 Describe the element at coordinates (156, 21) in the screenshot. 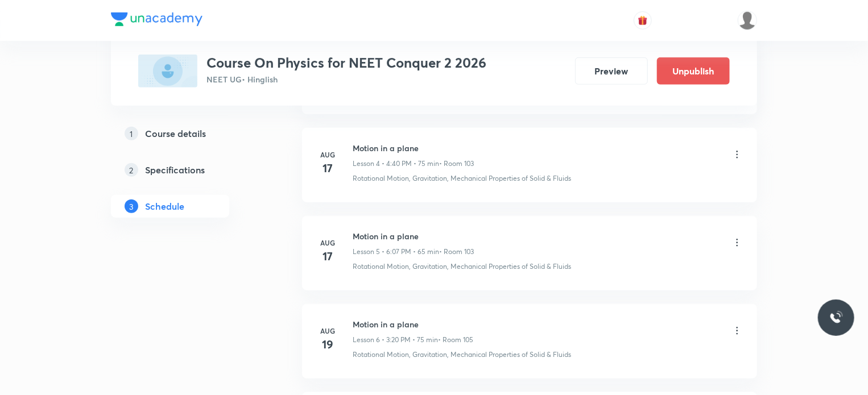

I see `a: Company Logo` at that location.